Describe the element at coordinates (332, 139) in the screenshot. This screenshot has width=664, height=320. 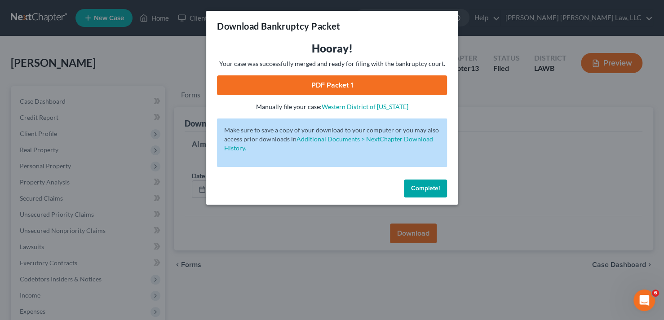
I see `p: Make sure to save a copy of your download to your computer or you may also access prior downloads in` at that location.